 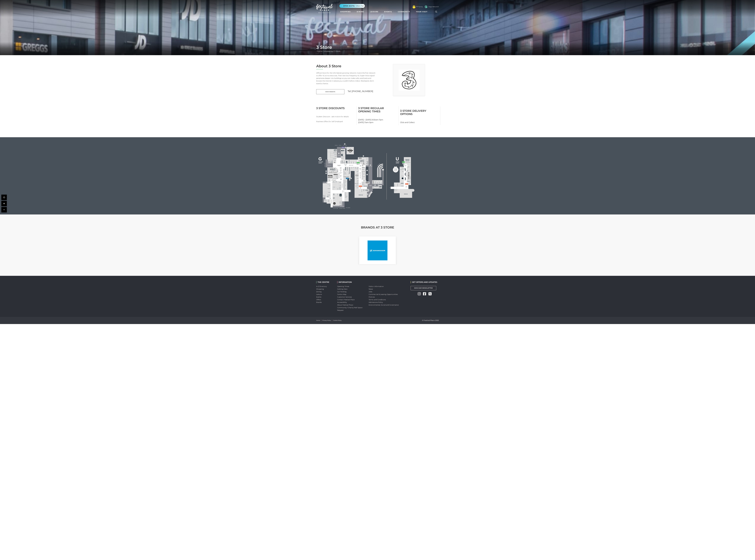 I want to click on span: Your Visit, so click(x=422, y=12).